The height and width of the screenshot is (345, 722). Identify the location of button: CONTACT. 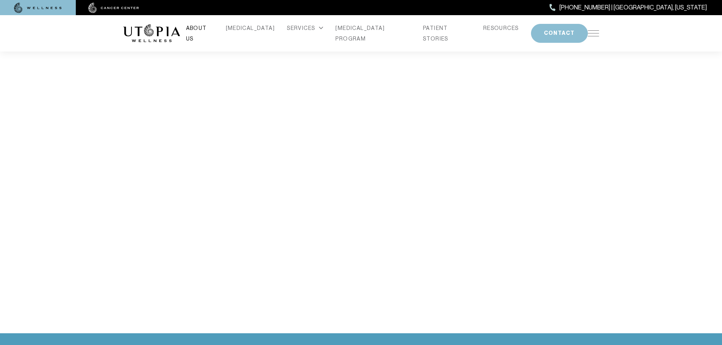
(559, 33).